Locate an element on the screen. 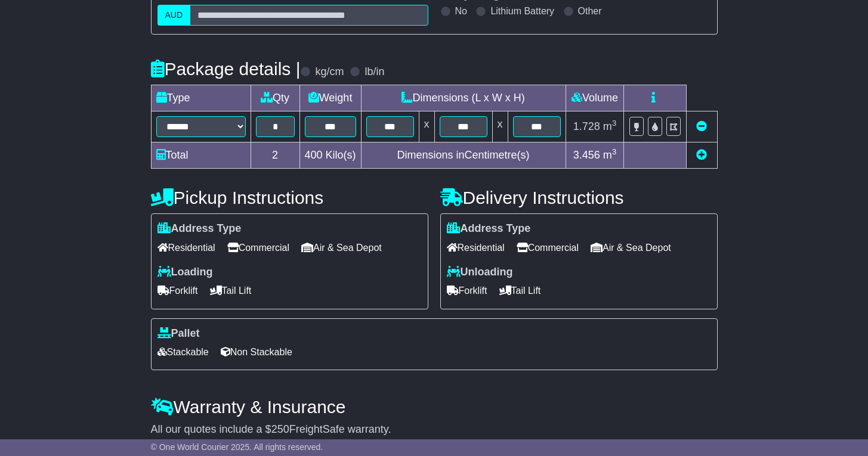 The height and width of the screenshot is (456, 868). td: Weight is located at coordinates (330, 98).